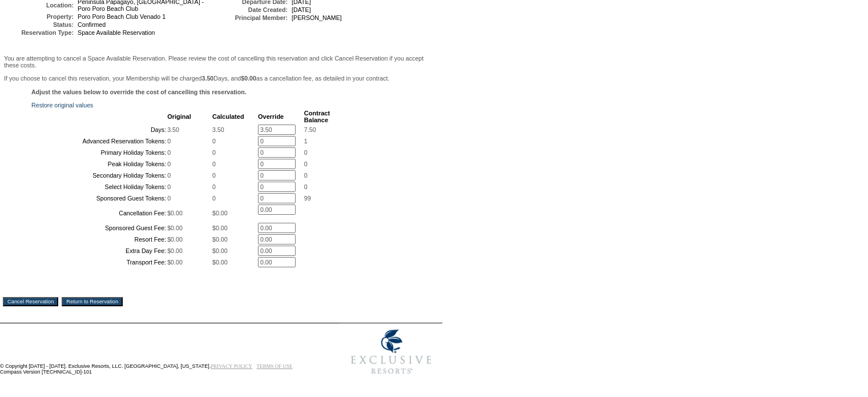  I want to click on p: If you choose to cancel this reservation, your Membership will be charged Days, and as a cancella..., so click(221, 79).